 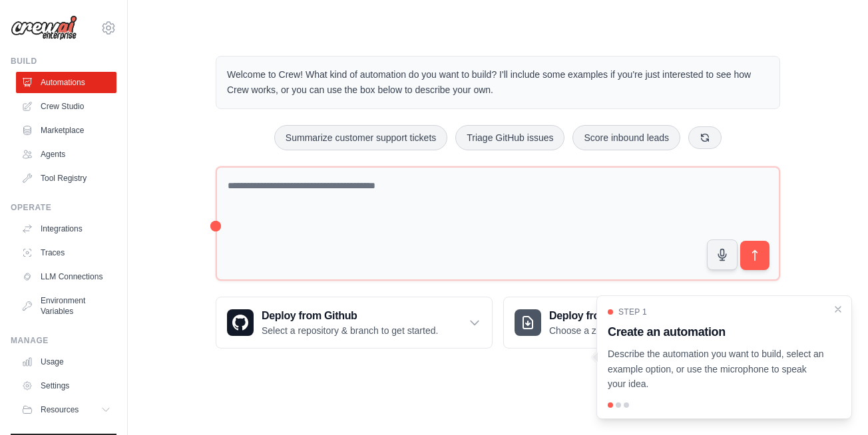 I want to click on button: Close walkthrough, so click(x=838, y=309).